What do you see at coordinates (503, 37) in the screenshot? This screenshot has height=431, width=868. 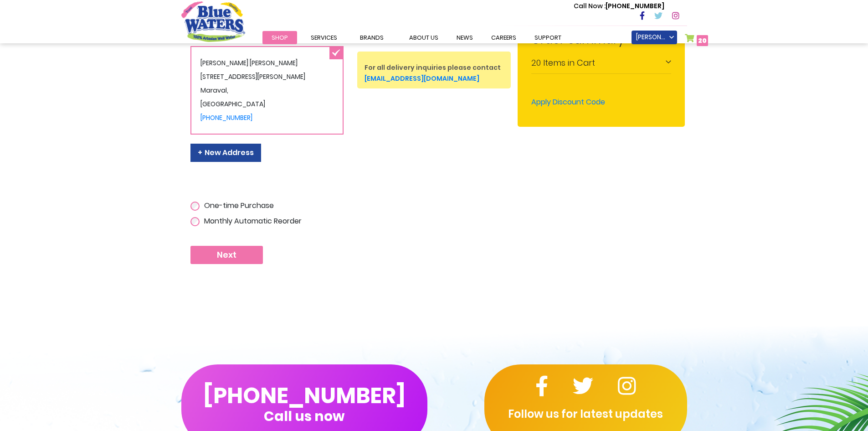 I see `a: careers` at bounding box center [503, 37].